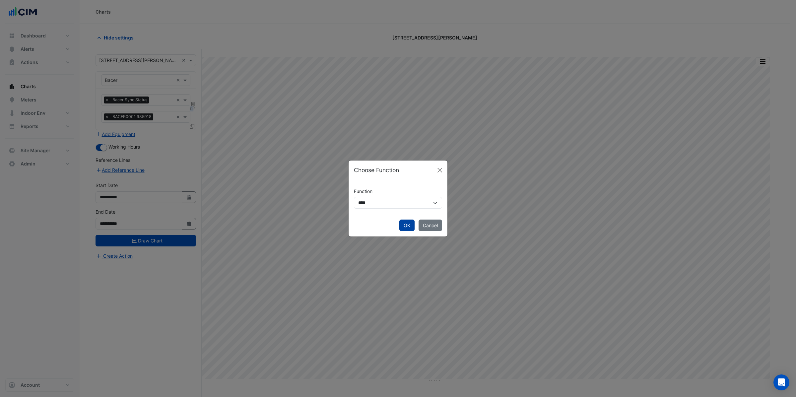 The image size is (796, 397). I want to click on button: OK, so click(407, 225).